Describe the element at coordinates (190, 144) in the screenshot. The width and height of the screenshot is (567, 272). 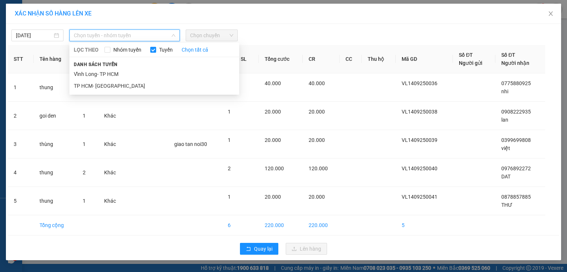
I see `span: giao tan noi30` at that location.